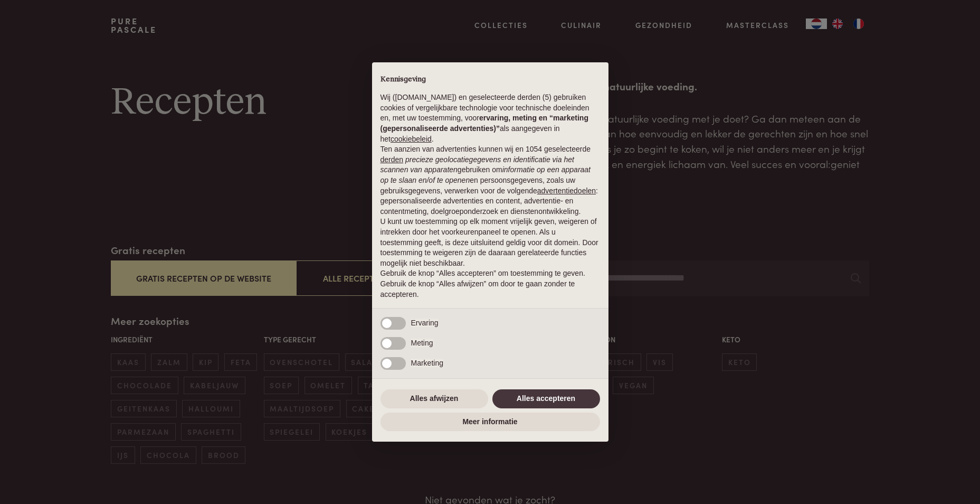 This screenshot has width=980, height=504. Describe the element at coordinates (484, 123) in the screenshot. I see `strong: ervaring, meting en “marketing (gepersonaliseerde advertenties)”` at that location.